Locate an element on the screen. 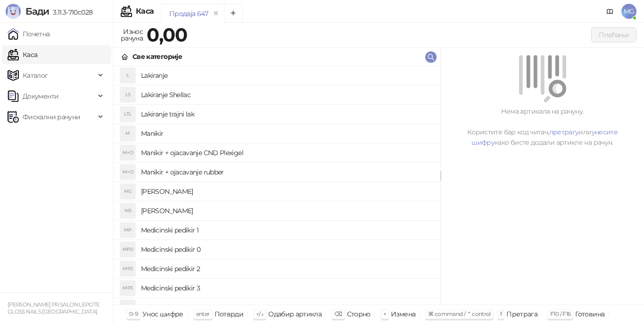  div: Каса is located at coordinates (145, 11).